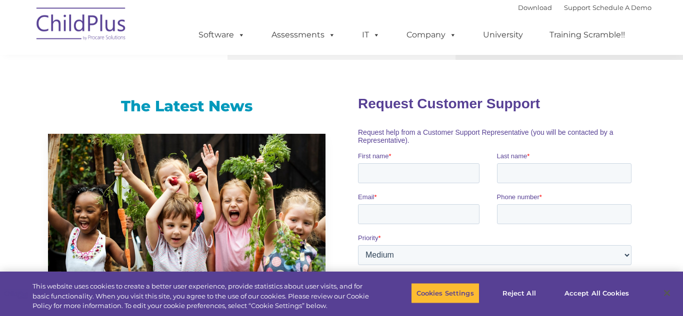  I want to click on a: Download, so click(535, 7).